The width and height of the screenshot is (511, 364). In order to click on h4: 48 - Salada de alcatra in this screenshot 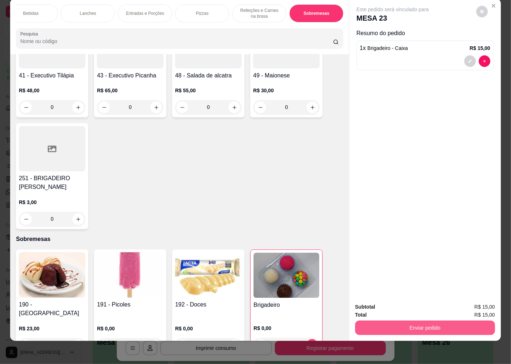, I will do `click(208, 76)`.